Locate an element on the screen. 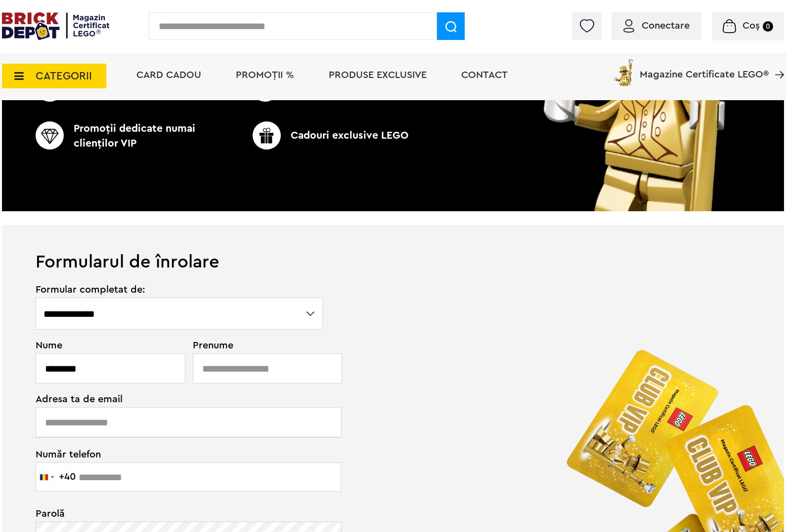 The image size is (786, 532). span: Magazine Certificate LEGO® is located at coordinates (704, 68).